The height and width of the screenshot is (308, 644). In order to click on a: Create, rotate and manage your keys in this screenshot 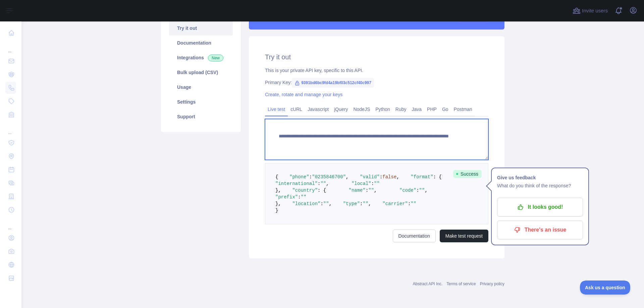, I will do `click(303, 94)`.